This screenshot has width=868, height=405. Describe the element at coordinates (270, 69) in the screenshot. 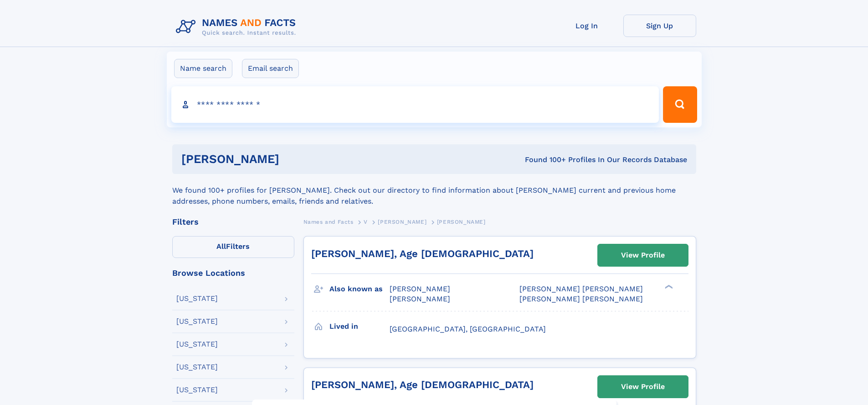

I see `label: Email search` at that location.